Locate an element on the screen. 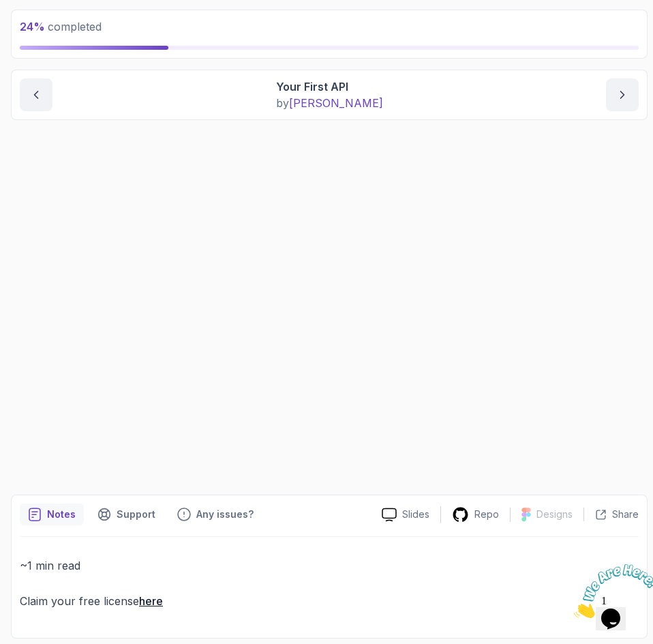 This screenshot has height=644, width=653. button: Feedback button is located at coordinates (216, 514).